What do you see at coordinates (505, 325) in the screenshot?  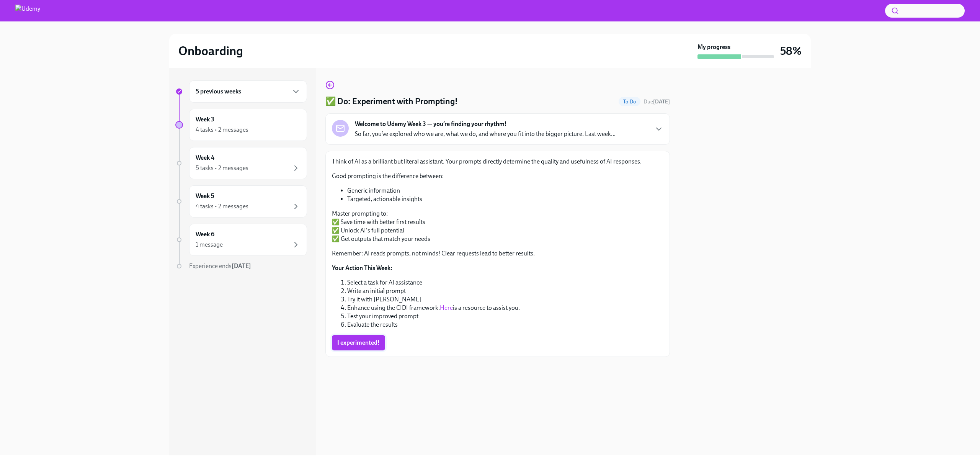 I see `li: Evaluate the results` at bounding box center [505, 325].